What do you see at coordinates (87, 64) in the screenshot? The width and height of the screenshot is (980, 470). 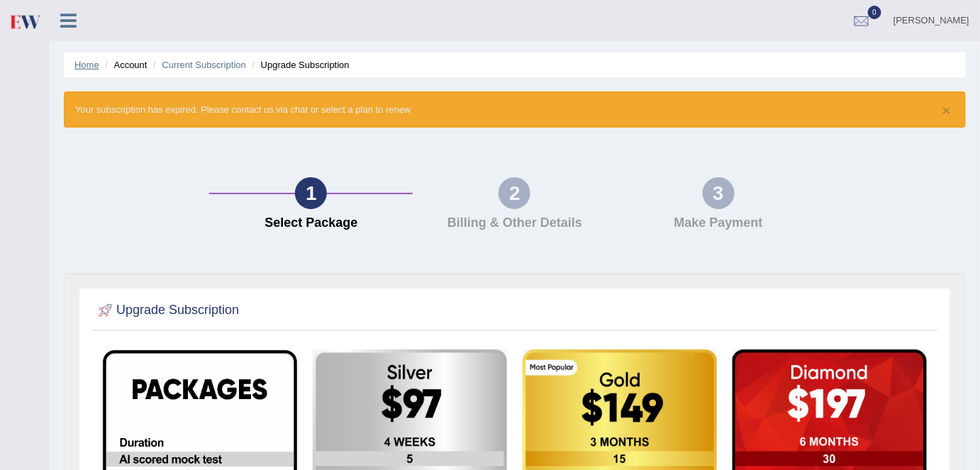 I see `a: Home` at bounding box center [87, 64].